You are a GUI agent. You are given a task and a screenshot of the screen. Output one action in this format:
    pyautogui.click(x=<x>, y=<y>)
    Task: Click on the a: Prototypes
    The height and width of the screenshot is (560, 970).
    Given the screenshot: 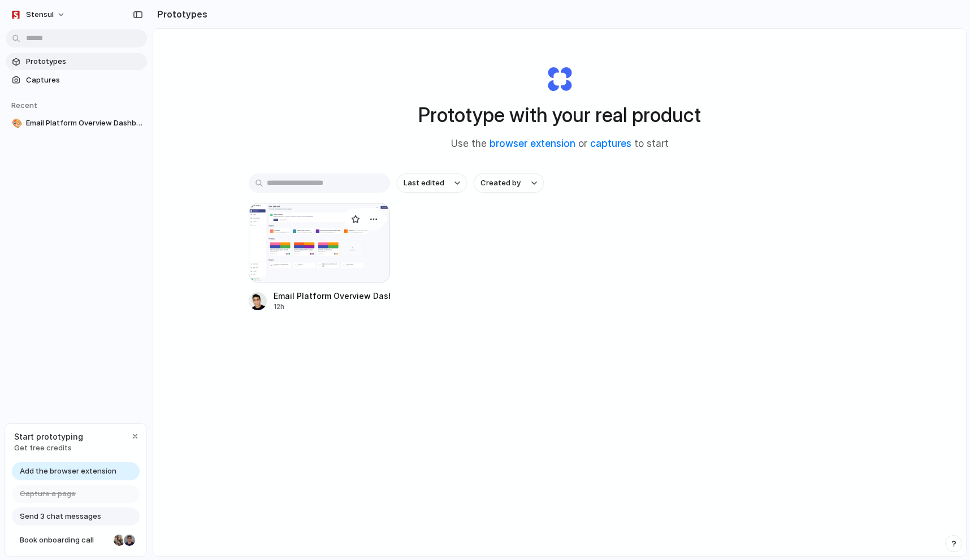 What is the action you would take?
    pyautogui.click(x=77, y=62)
    